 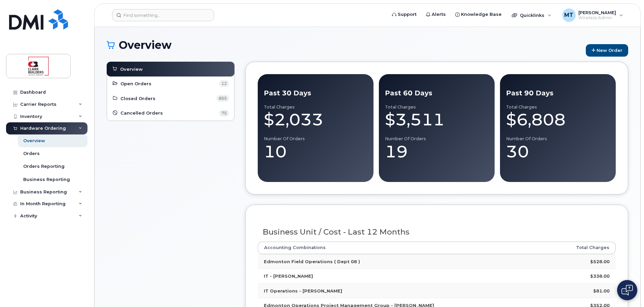 I want to click on div: 30, so click(x=558, y=152).